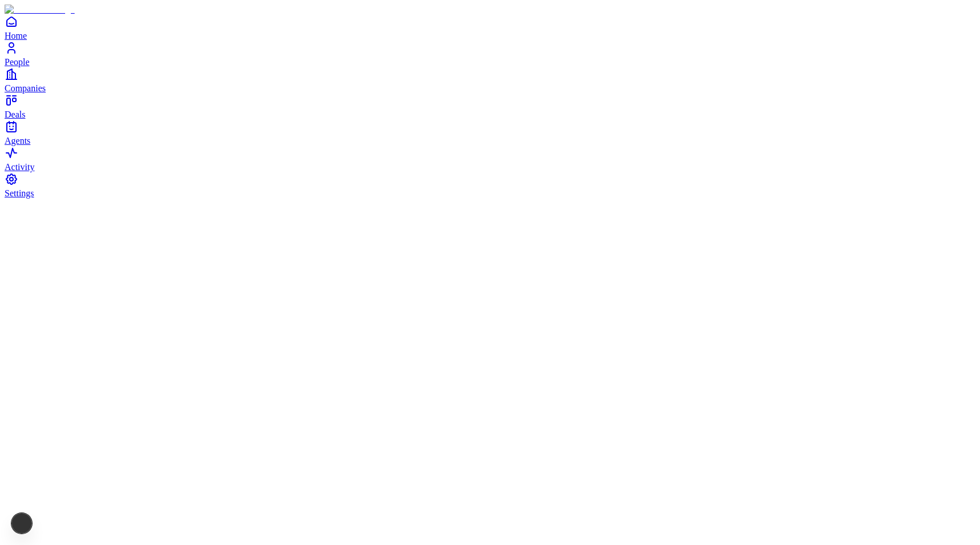 The image size is (980, 545). What do you see at coordinates (19, 166) in the screenshot?
I see `span: Activity` at bounding box center [19, 166].